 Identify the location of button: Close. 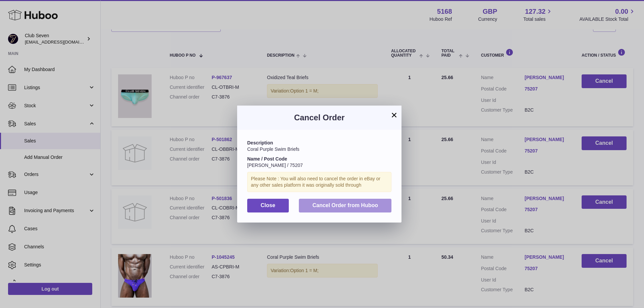
(268, 205).